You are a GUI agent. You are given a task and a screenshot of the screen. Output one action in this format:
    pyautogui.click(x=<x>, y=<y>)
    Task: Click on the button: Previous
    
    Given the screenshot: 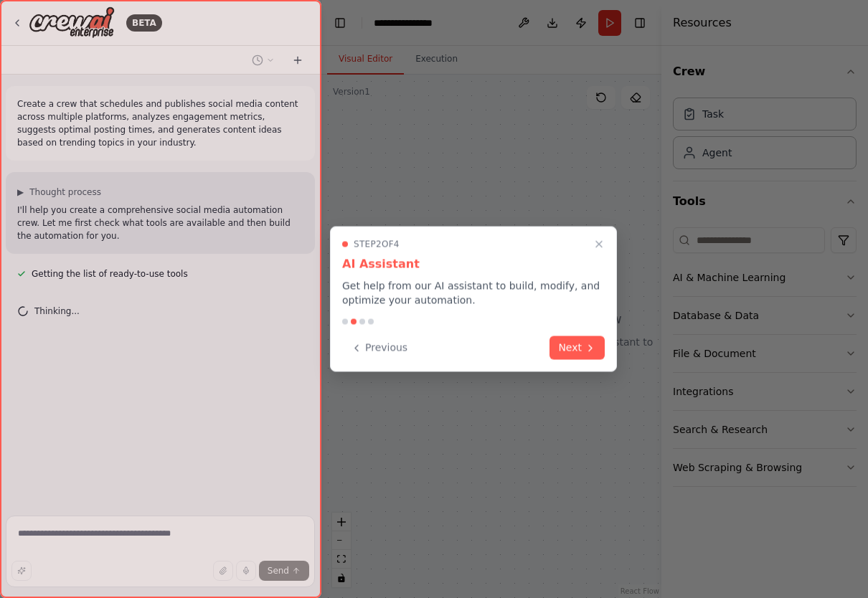 What is the action you would take?
    pyautogui.click(x=379, y=347)
    